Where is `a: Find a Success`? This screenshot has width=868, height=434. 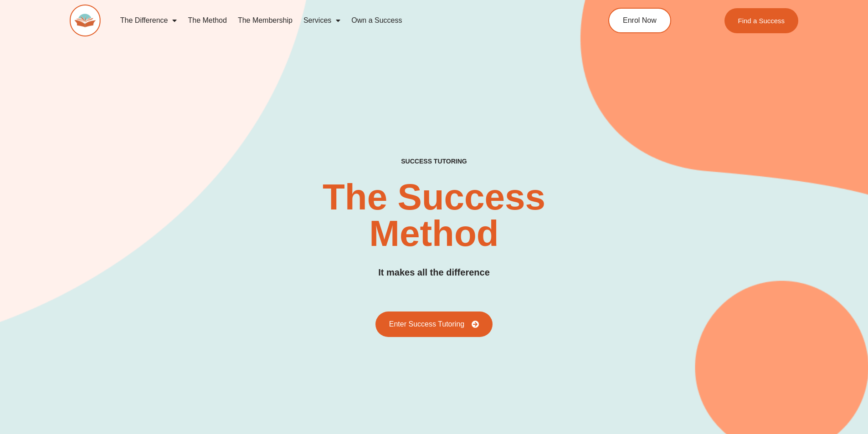 a: Find a Success is located at coordinates (761, 20).